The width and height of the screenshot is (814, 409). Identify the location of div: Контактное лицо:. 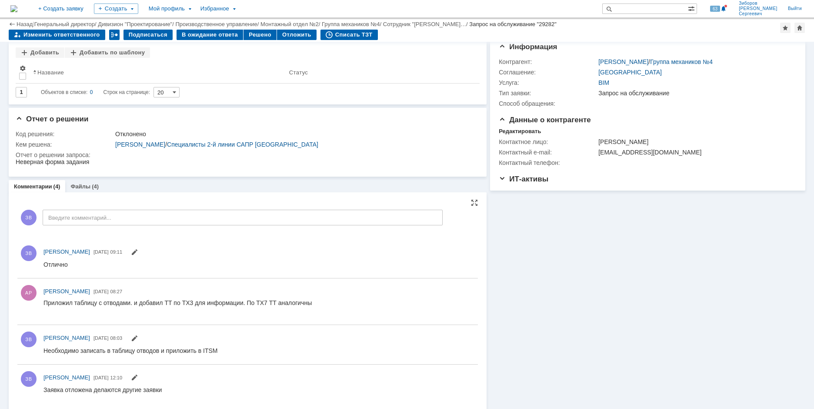
(548, 142).